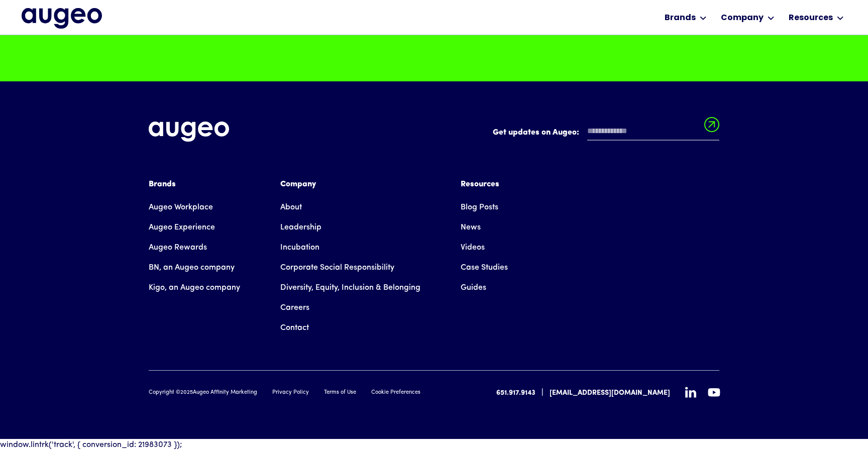 This screenshot has width=868, height=451. What do you see at coordinates (536, 132) in the screenshot?
I see `label: Get updates on Augeo:` at bounding box center [536, 132].